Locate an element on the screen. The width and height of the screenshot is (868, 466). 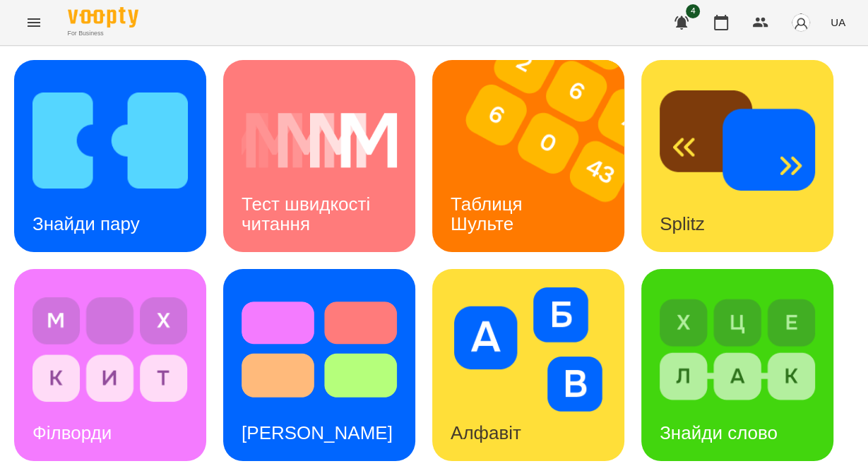
h3: Знайди слово is located at coordinates (718, 433).